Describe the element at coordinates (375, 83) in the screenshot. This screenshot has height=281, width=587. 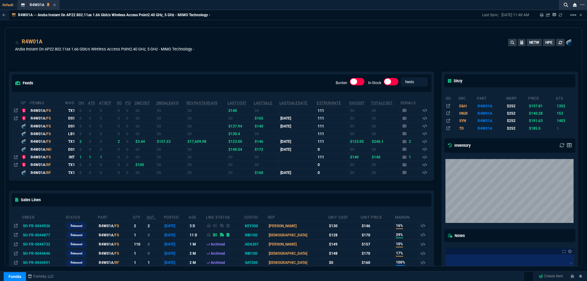
I see `label: In-Stock` at that location.